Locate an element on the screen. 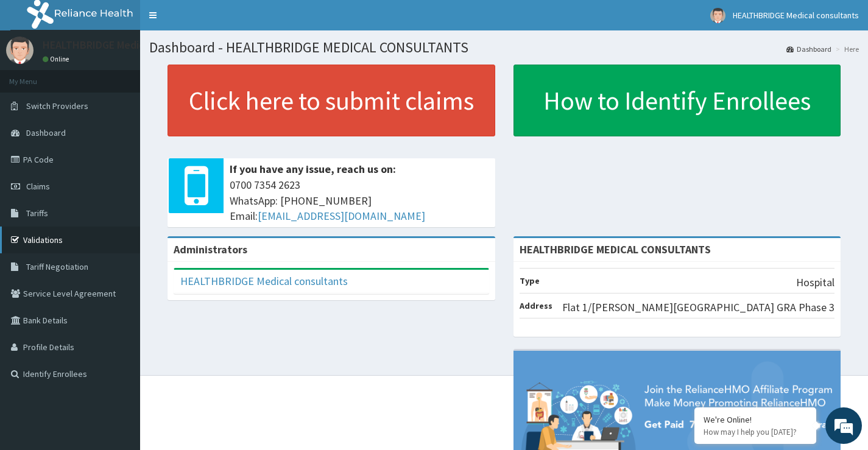 The height and width of the screenshot is (450, 868). li: Here is located at coordinates (846, 49).